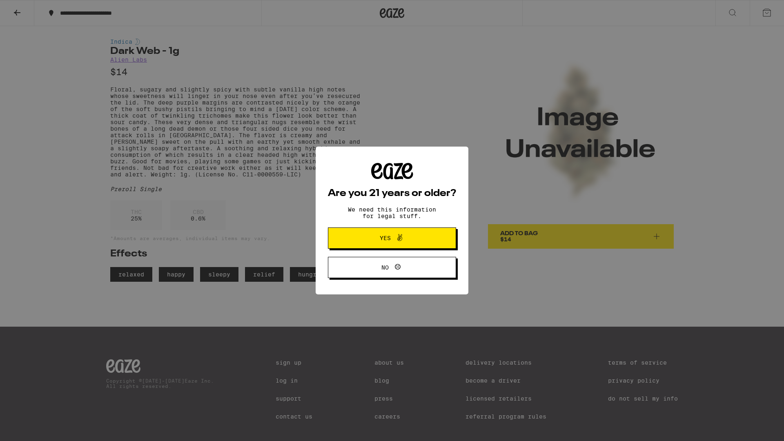 This screenshot has height=441, width=784. What do you see at coordinates (392, 267) in the screenshot?
I see `button: No` at bounding box center [392, 267].